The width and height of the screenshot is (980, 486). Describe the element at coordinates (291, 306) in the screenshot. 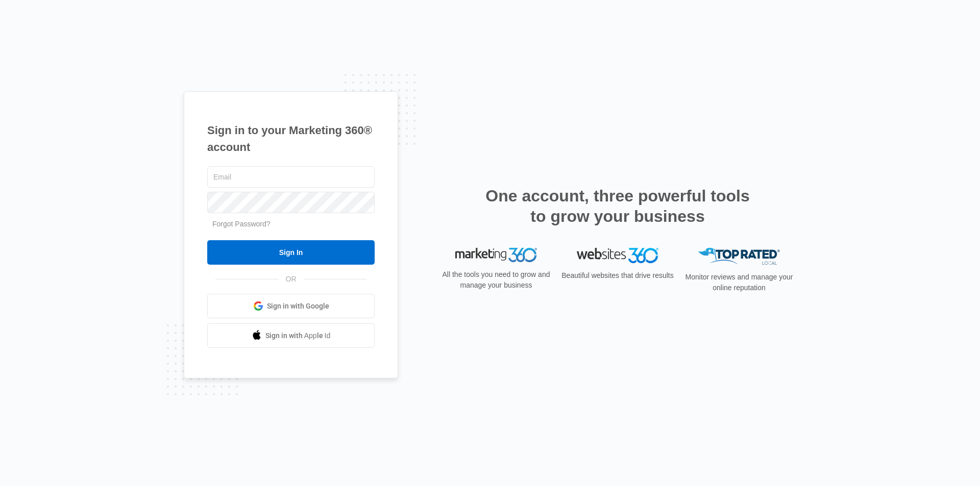

I see `a: Sign in with Google` at that location.